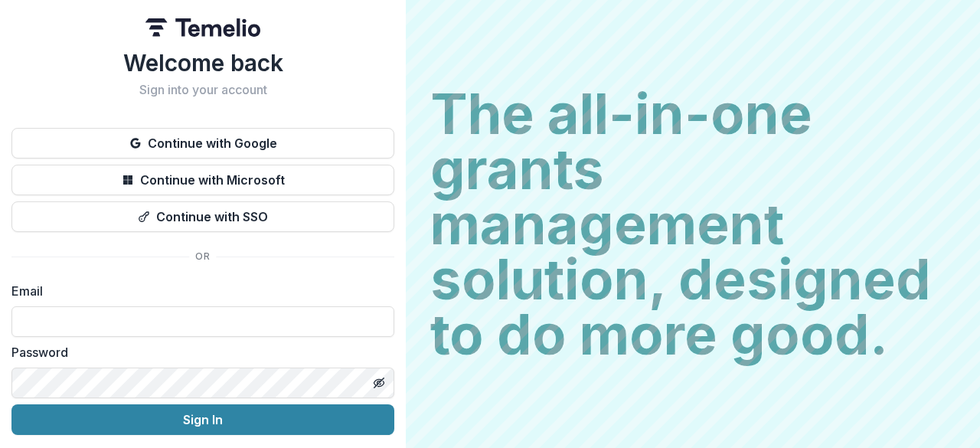 Image resolution: width=980 pixels, height=448 pixels. What do you see at coordinates (379, 383) in the screenshot?
I see `button: Toggle password visibility` at bounding box center [379, 383].